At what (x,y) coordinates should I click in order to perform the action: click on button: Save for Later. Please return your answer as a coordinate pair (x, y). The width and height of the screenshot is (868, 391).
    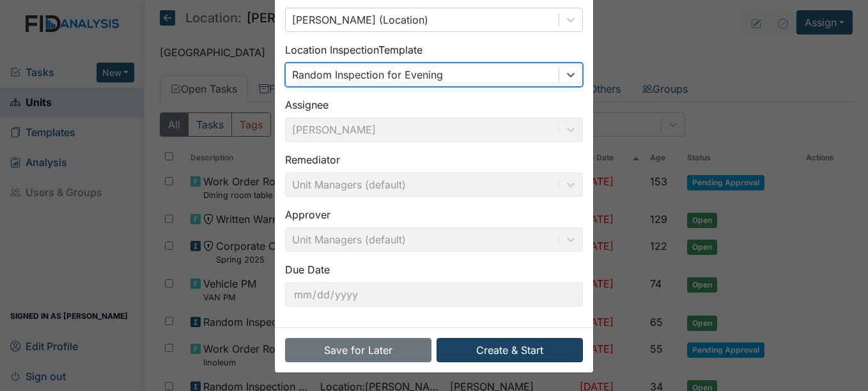
    Looking at the image, I should click on (358, 350).